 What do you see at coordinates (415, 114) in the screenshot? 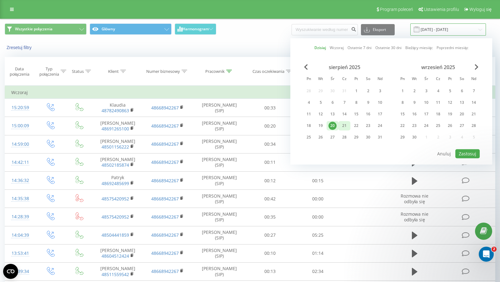
I see `div: wt 16 wrz 2025` at bounding box center [415, 114].